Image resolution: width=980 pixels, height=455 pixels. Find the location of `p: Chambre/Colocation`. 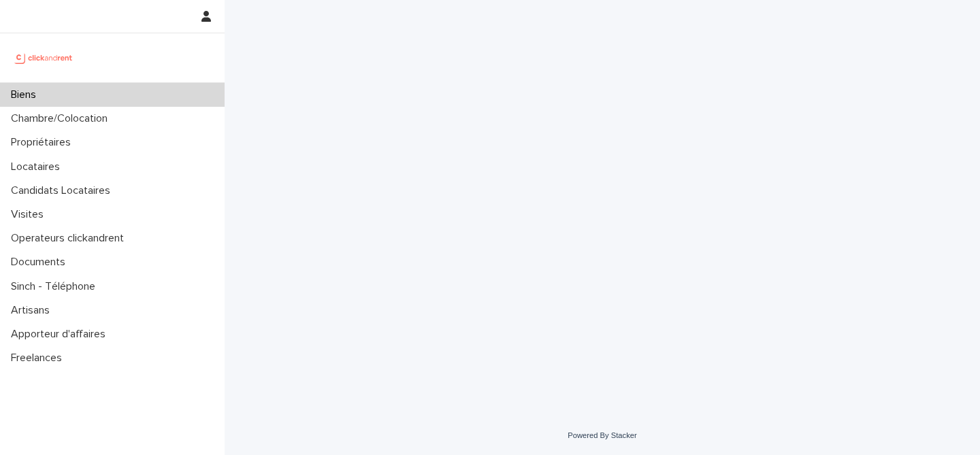

p: Chambre/Colocation is located at coordinates (62, 118).